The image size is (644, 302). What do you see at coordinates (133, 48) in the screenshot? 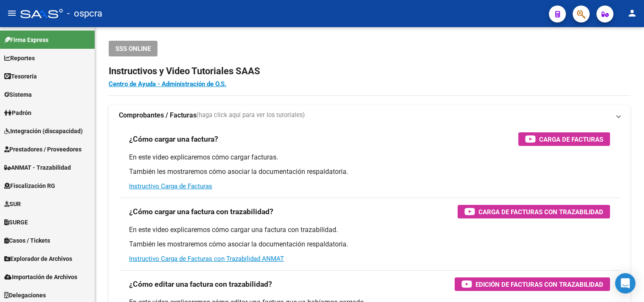
I see `button: SSS ONLINE` at bounding box center [133, 48].